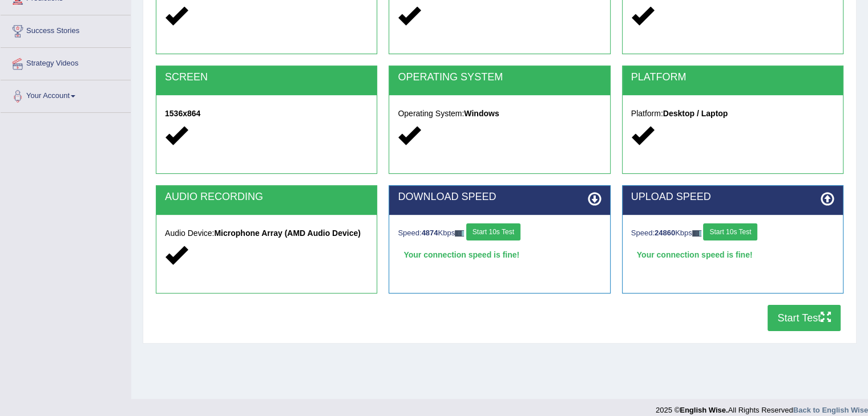 The image size is (868, 416). Describe the element at coordinates (665, 233) in the screenshot. I see `strong: 24860` at that location.